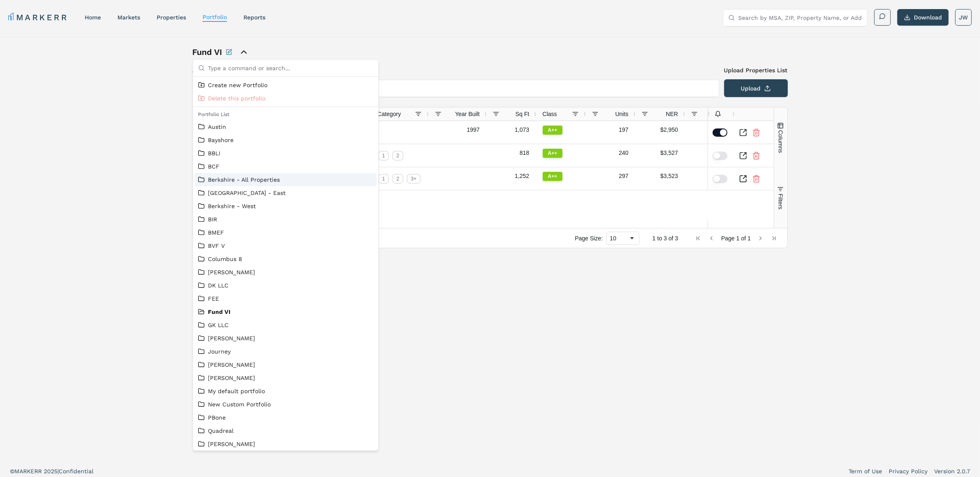  Describe the element at coordinates (171, 17) in the screenshot. I see `a: properties` at that location.